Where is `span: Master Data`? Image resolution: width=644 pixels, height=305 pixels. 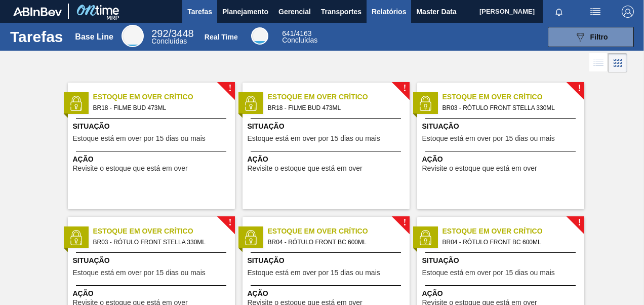 span: Master Data is located at coordinates (436, 12).